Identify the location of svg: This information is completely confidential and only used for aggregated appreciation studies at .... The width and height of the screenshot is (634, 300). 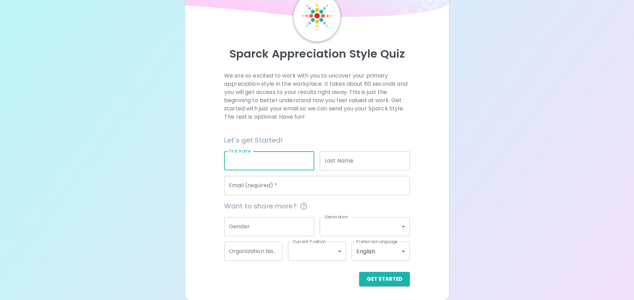
(304, 206).